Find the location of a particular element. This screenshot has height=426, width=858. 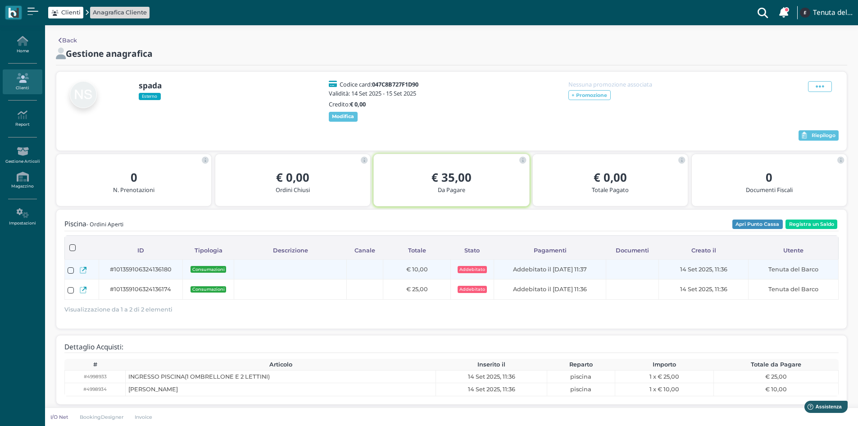

h5: Documenti Fiscali is located at coordinates (770, 190).